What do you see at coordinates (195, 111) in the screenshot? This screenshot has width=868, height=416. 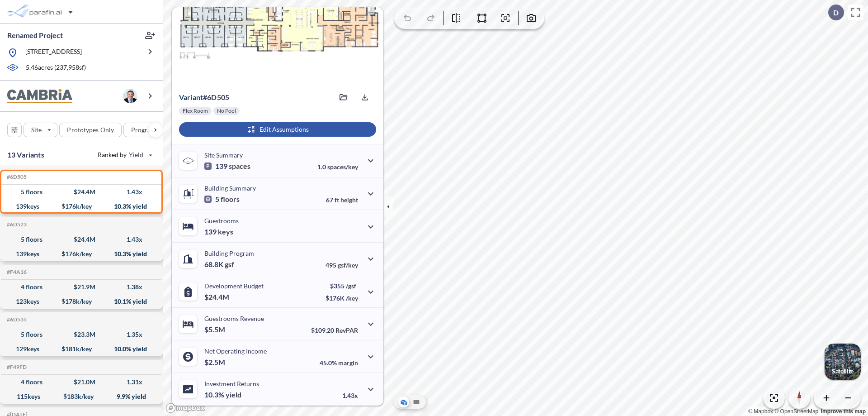 I see `p: Flex Room` at bounding box center [195, 111].